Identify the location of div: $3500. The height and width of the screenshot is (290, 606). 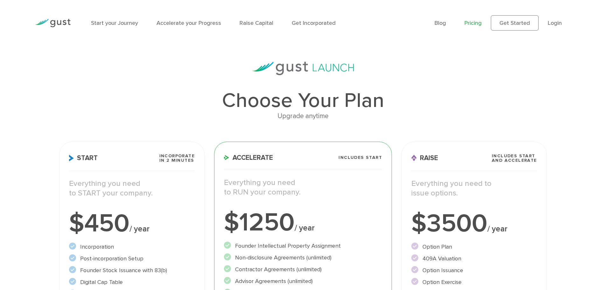
(474, 223).